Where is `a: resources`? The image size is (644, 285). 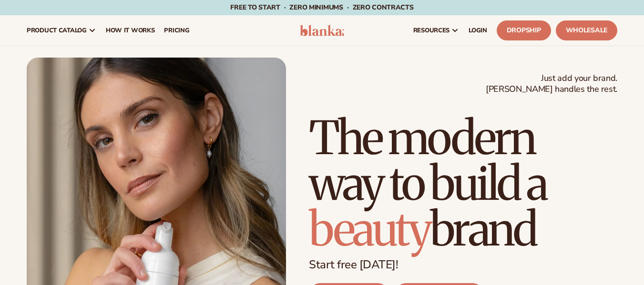 a: resources is located at coordinates (436, 31).